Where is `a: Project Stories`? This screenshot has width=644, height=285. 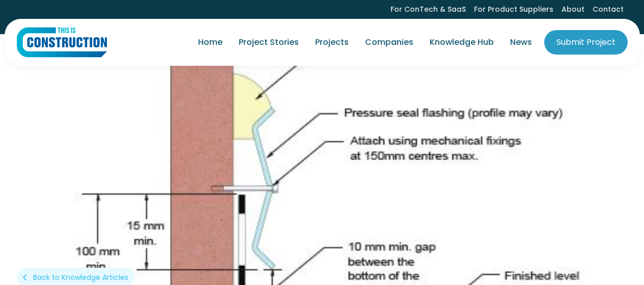 a: Project Stories is located at coordinates (268, 42).